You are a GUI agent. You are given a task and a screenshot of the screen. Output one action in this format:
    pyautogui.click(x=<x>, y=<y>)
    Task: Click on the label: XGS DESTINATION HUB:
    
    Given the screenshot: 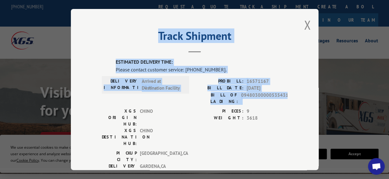 What is the action you would take?
    pyautogui.click(x=119, y=137)
    